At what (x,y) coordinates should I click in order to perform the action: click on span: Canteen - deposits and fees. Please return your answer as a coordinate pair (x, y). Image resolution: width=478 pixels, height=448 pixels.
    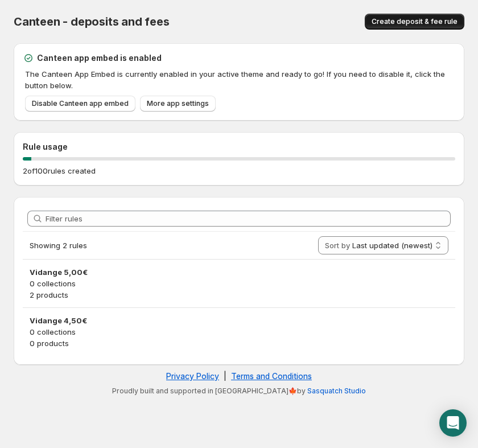
    Looking at the image, I should click on (92, 22).